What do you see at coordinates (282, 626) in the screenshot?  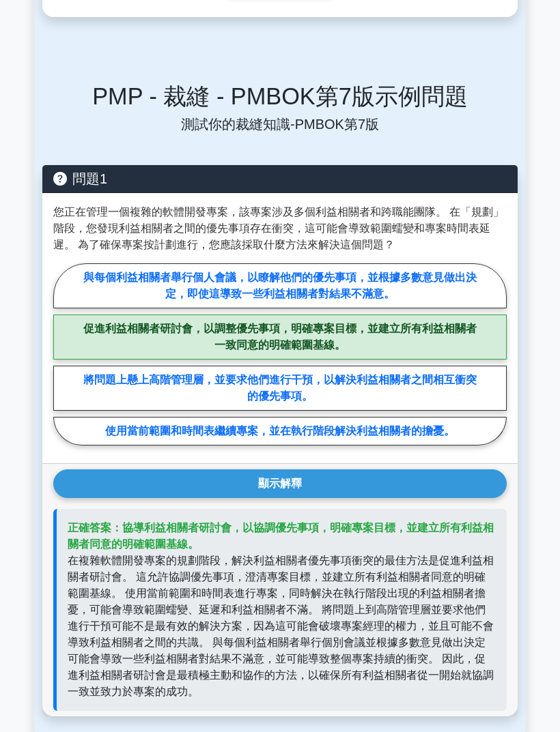 I see `p: 在複雜軟體開發專案的規劃階段，解決利益相關者優先事項衝突的最佳方法是促進利益相關者研討會。 這允許協調優先事項，澄清專案目標，並建立所有利益相關者同意的明確範圍基線。 使用當前範圍和時間表進行專...` at bounding box center [282, 626].